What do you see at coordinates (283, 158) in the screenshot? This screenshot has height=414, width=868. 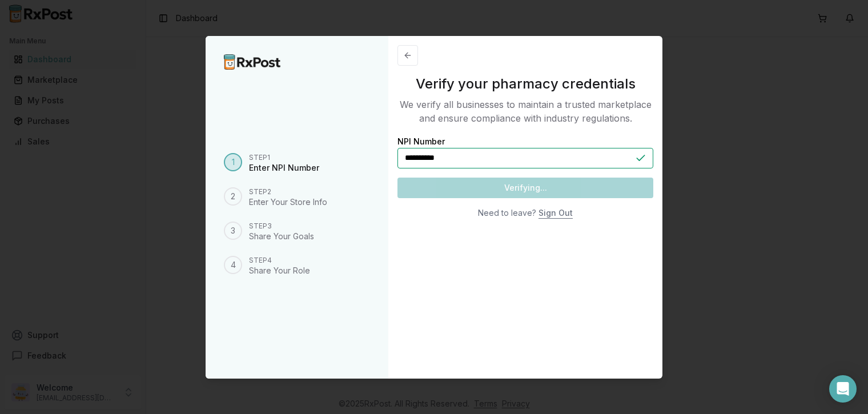 I see `div: Step 1` at bounding box center [283, 158].